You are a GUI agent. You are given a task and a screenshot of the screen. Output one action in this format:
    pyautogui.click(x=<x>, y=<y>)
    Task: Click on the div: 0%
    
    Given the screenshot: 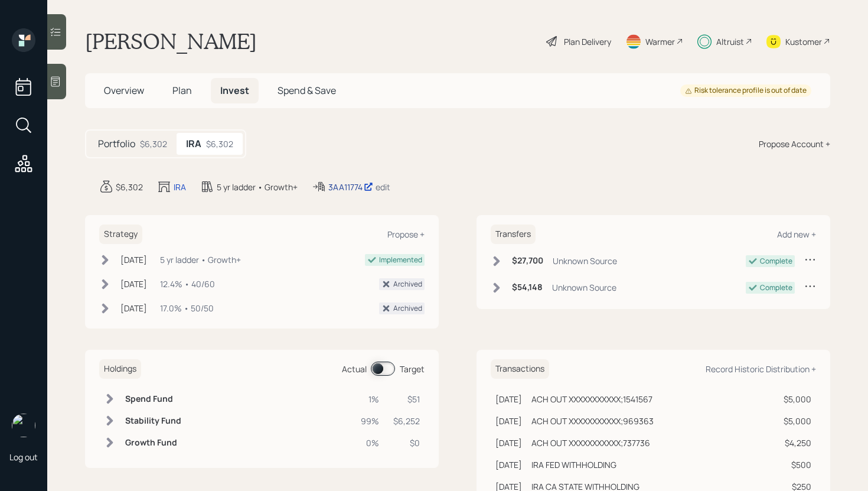 What is the action you would take?
    pyautogui.click(x=369, y=442)
    